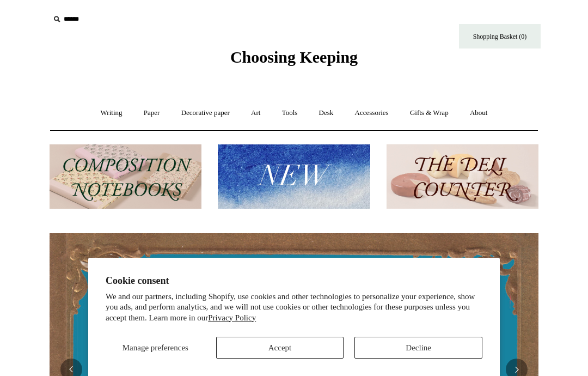 The height and width of the screenshot is (376, 588). Describe the element at coordinates (289, 113) in the screenshot. I see `a: Tools` at that location.